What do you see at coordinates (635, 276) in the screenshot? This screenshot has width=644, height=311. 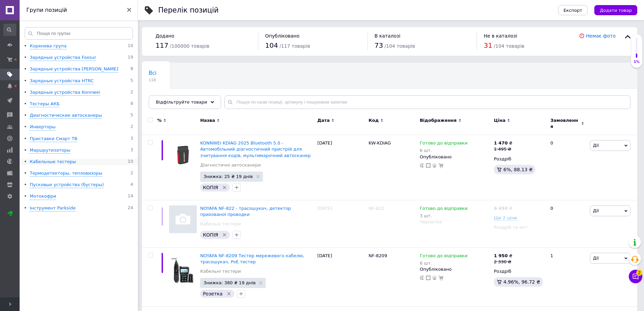 I see `button: Чат з покупцем2` at bounding box center [635, 276].